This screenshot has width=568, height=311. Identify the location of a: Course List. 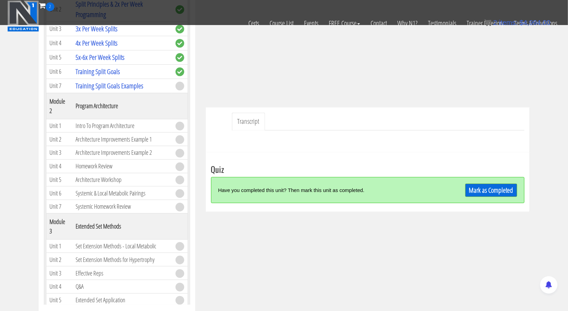
(281, 23).